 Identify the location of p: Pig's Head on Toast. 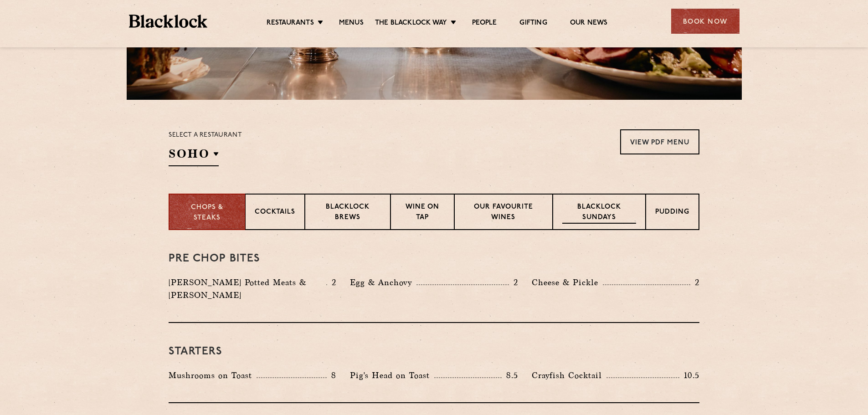
(392, 375).